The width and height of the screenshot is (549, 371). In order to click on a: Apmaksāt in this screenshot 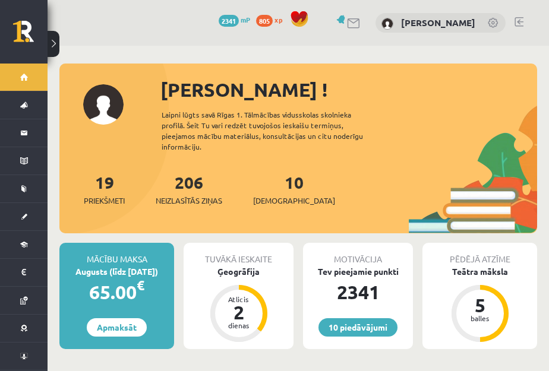, I will do `click(116, 327)`.